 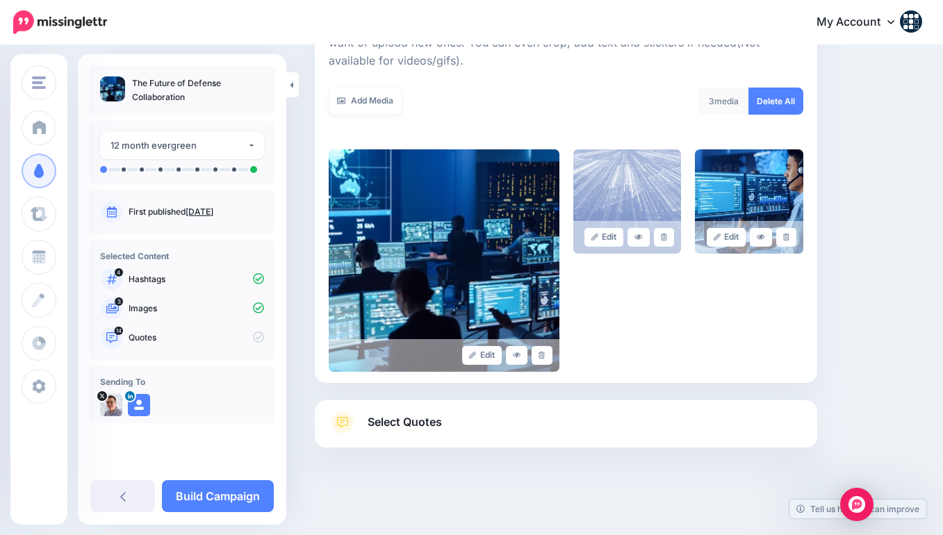 What do you see at coordinates (628, 202) in the screenshot?
I see `img: 37a84c4f7c4ca8a4df940d331d33080e_large.jpg` at bounding box center [628, 202].